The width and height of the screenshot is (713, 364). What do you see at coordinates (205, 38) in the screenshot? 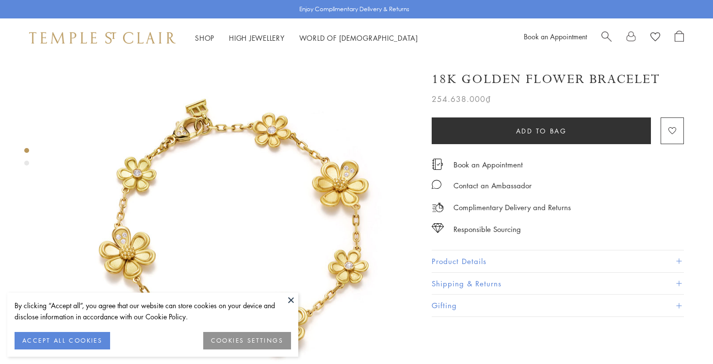
I see `a: ShopShop` at bounding box center [205, 38].